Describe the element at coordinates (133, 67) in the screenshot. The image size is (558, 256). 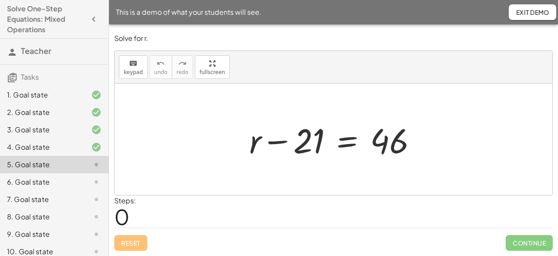
I see `button: keyboardkeypad` at that location.